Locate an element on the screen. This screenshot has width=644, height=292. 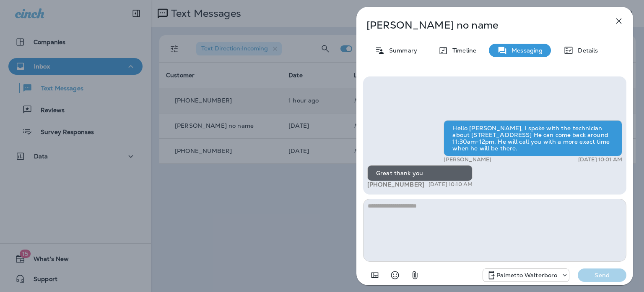
div: Great thank you is located at coordinates (420, 172).